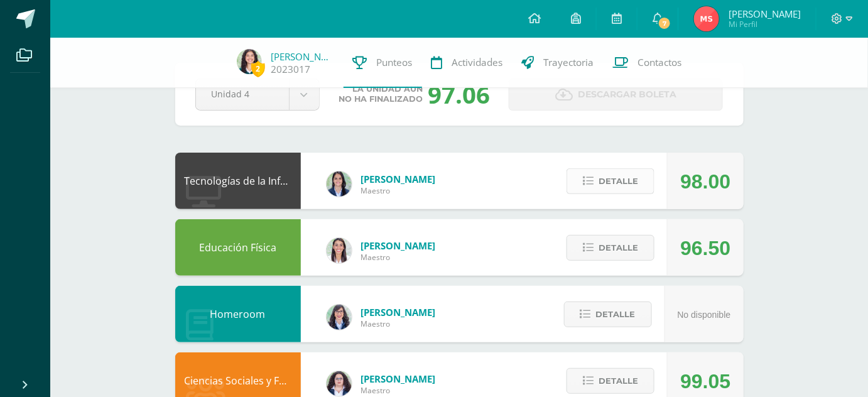  What do you see at coordinates (291, 69) in the screenshot?
I see `a: 2023017` at bounding box center [291, 69].